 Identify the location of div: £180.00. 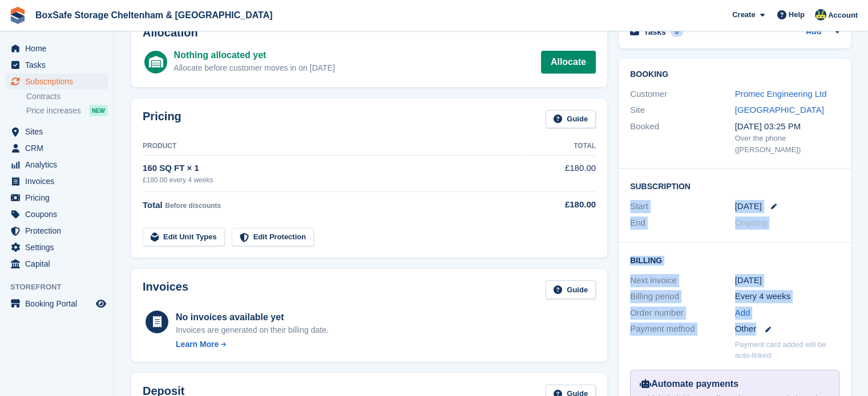
(561, 205).